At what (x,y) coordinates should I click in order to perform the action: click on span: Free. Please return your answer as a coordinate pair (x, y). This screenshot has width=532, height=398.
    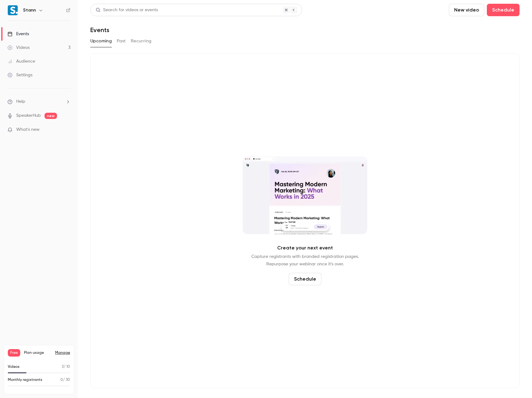
    Looking at the image, I should click on (14, 353).